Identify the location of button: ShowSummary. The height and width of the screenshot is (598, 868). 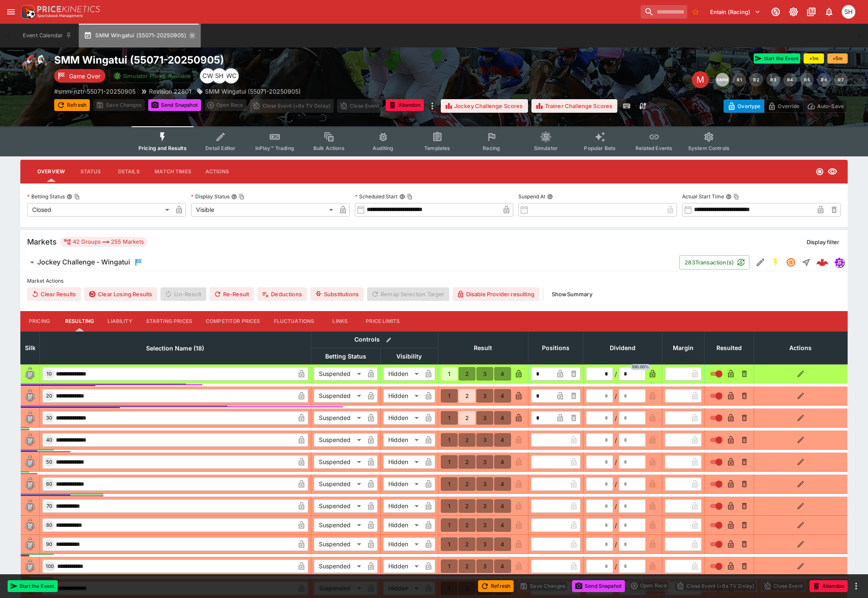
(572, 294).